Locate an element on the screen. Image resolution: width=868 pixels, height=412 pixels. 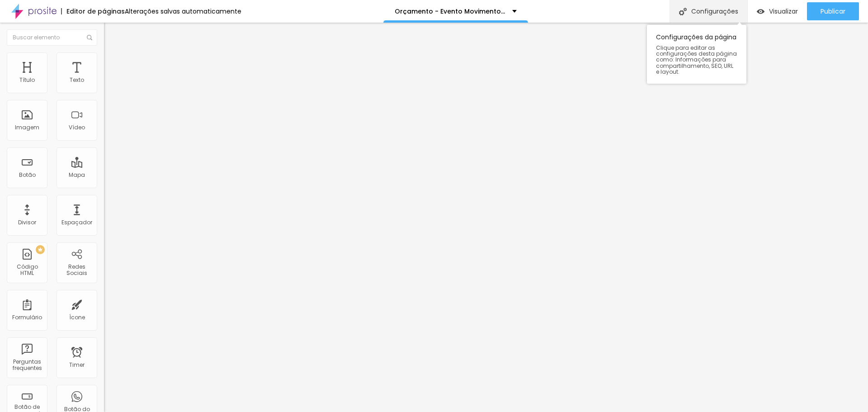
div: Formulário is located at coordinates (27, 317).